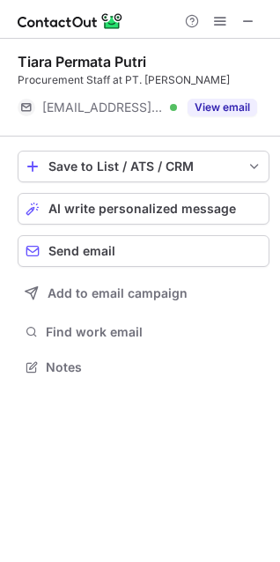 This screenshot has width=280, height=562. I want to click on button: AI write personalized message, so click(144, 209).